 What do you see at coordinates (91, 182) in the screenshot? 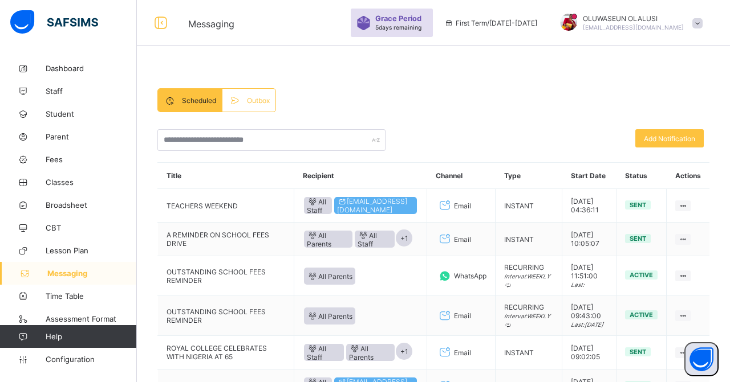
I see `span: Classes` at bounding box center [91, 182].